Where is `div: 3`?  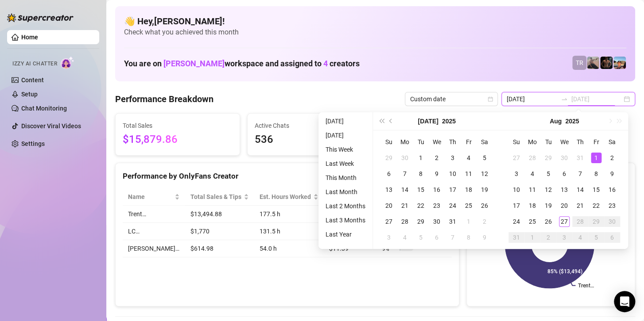 div: 3 is located at coordinates (389, 238).